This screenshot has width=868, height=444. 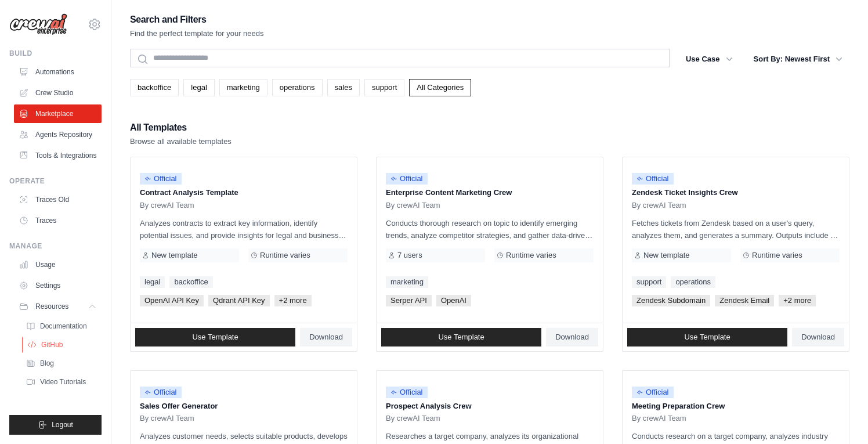 What do you see at coordinates (239, 300) in the screenshot?
I see `span: Qdrant API Key` at bounding box center [239, 300].